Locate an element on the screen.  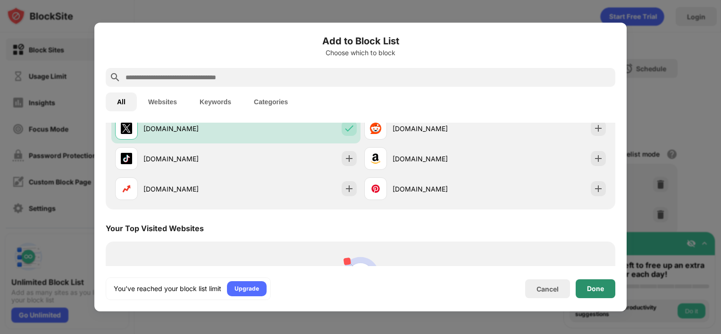
div: Cancel is located at coordinates (548, 289).